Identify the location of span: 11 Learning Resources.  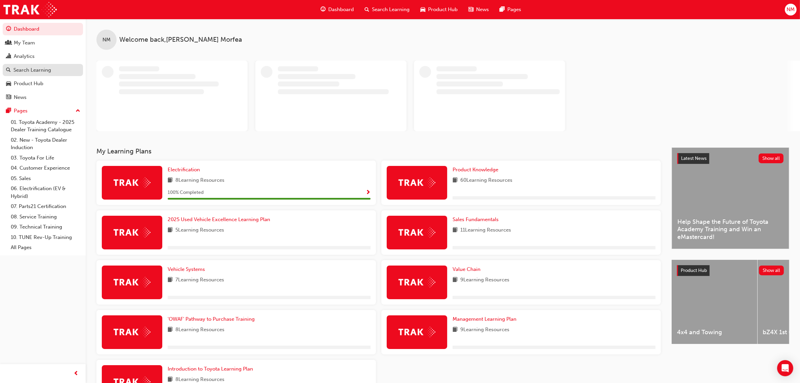
(486, 230).